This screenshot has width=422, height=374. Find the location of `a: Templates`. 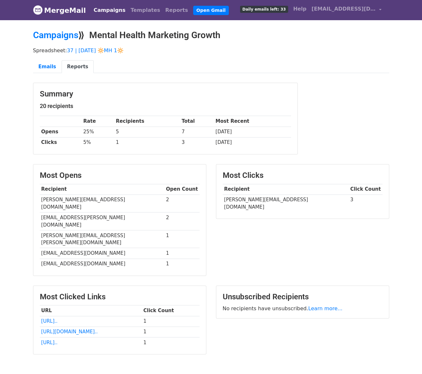

a: Templates is located at coordinates (145, 10).